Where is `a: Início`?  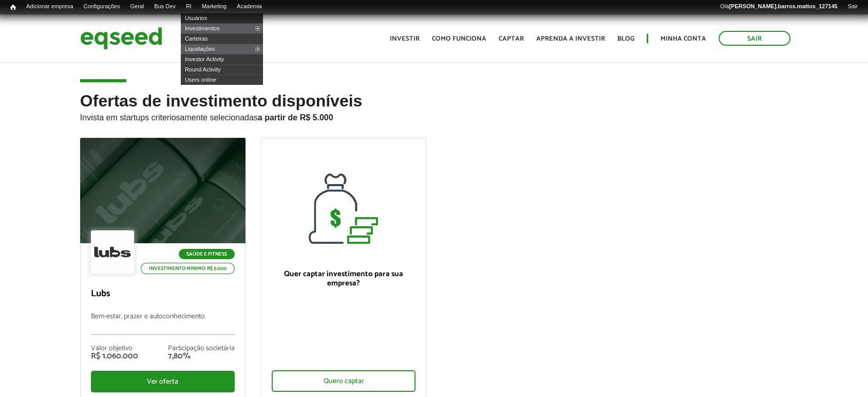 a: Início is located at coordinates (13, 7).